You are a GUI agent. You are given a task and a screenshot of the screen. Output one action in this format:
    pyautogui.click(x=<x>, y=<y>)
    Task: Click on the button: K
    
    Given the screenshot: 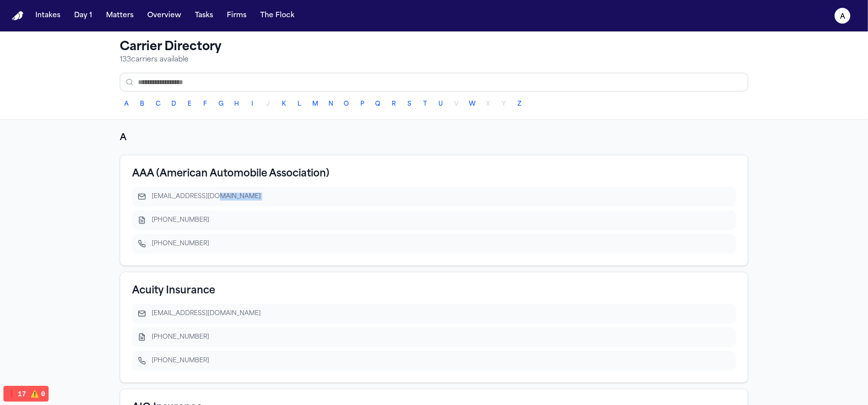 What is the action you would take?
    pyautogui.click(x=284, y=104)
    